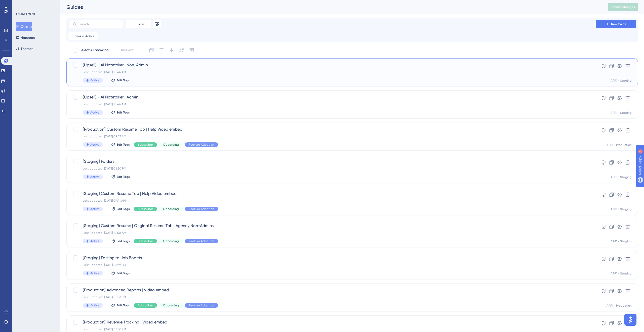  I want to click on button: New Guide, so click(616, 24).